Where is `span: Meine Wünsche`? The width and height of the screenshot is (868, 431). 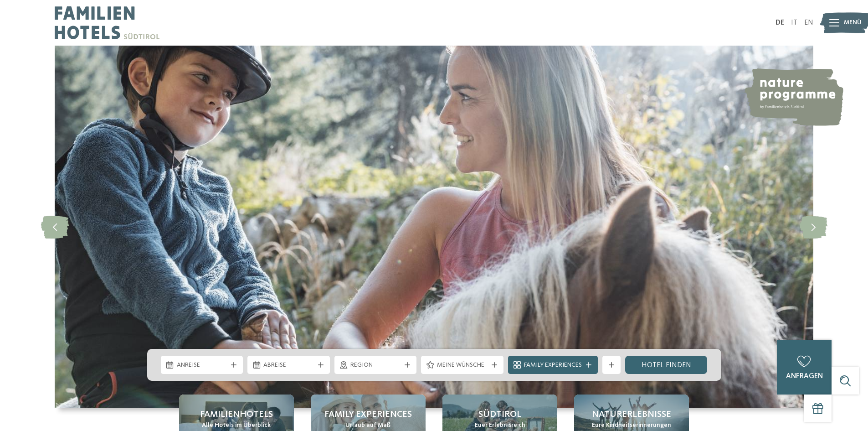 span: Meine Wünsche is located at coordinates (462, 365).